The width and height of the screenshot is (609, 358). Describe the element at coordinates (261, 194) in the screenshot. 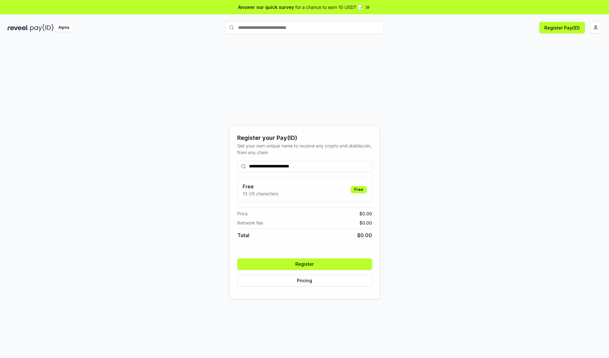

I see `p: 13-25 characters` at that location.